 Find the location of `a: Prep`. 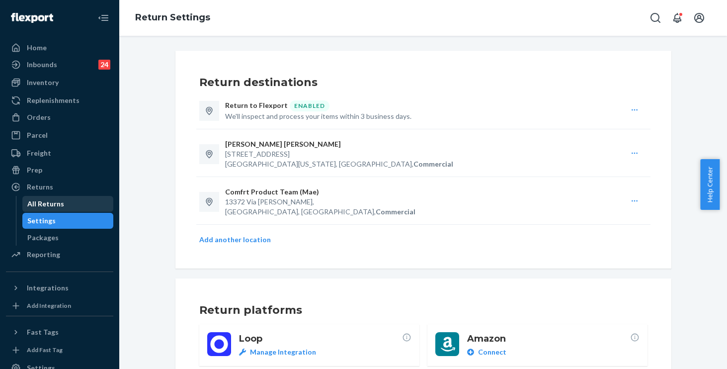

a: Prep is located at coordinates (60, 170).